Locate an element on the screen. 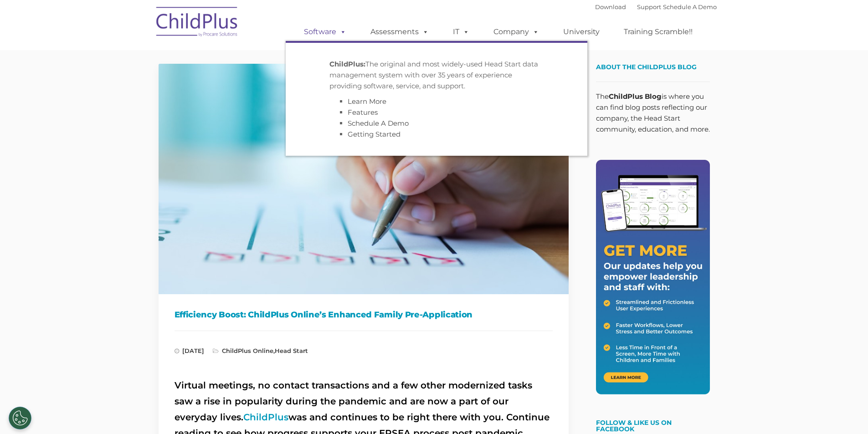  a: ChildPlus Online is located at coordinates (247, 351).